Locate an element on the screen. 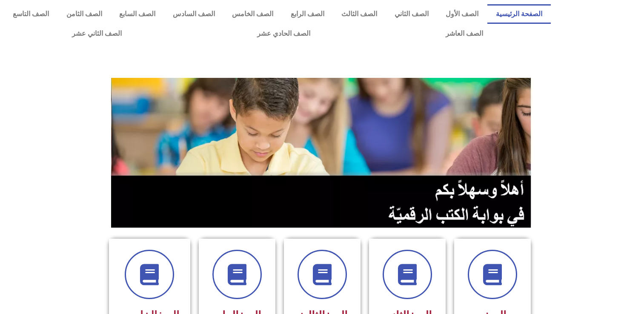 This screenshot has width=644, height=314. a: الصف التاسع is located at coordinates (31, 14).